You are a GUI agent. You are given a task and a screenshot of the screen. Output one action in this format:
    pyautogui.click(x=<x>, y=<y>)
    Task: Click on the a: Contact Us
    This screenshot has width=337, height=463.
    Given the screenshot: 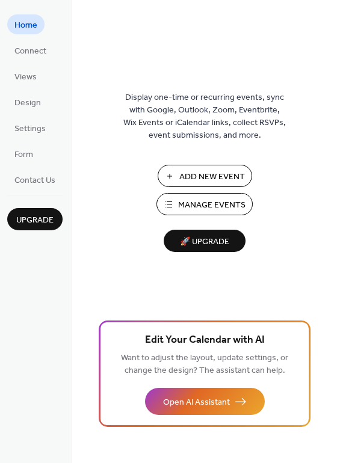 What is the action you would take?
    pyautogui.click(x=35, y=179)
    